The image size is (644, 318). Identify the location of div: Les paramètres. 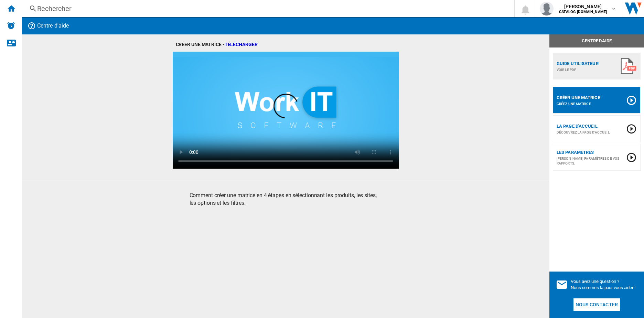
(591, 152).